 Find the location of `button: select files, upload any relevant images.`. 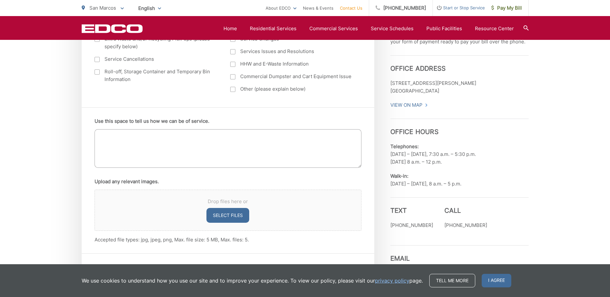

button: select files, upload any relevant images. is located at coordinates (228, 215).